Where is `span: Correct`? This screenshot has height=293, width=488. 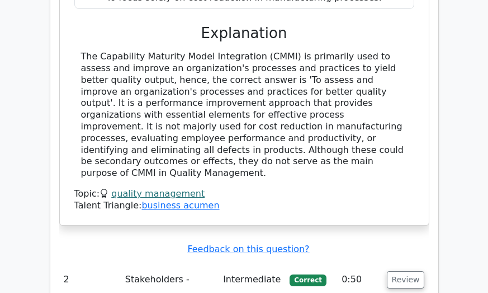 span: Correct is located at coordinates (308, 280).